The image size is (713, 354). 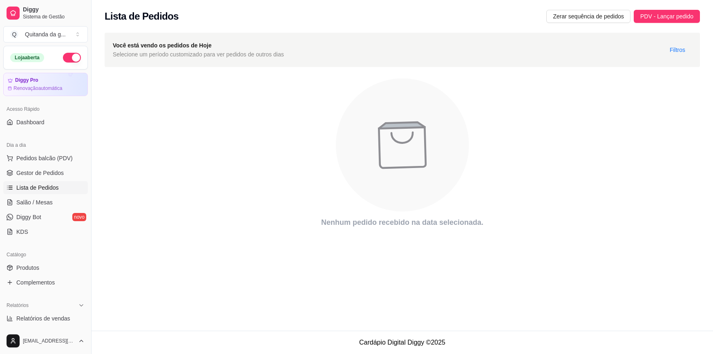 I want to click on a: Diggy Botnovo, so click(x=45, y=217).